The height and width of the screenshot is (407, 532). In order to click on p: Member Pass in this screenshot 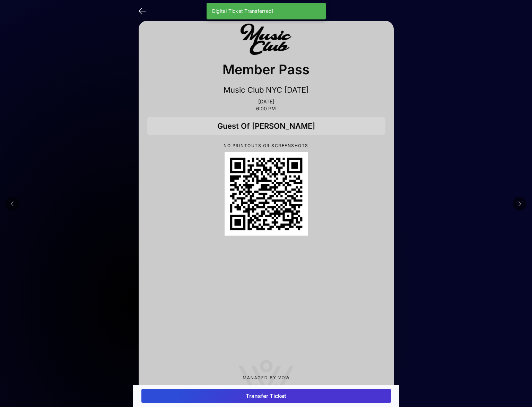, I will do `click(266, 69)`.